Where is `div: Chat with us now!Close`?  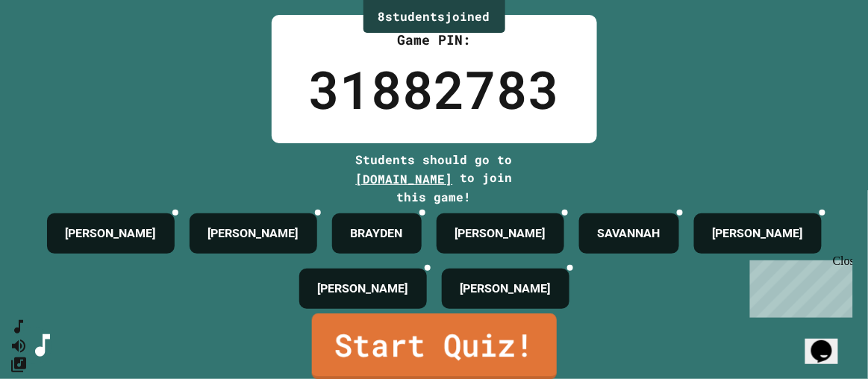
div: Chat with us now!Close is located at coordinates (54, 50).